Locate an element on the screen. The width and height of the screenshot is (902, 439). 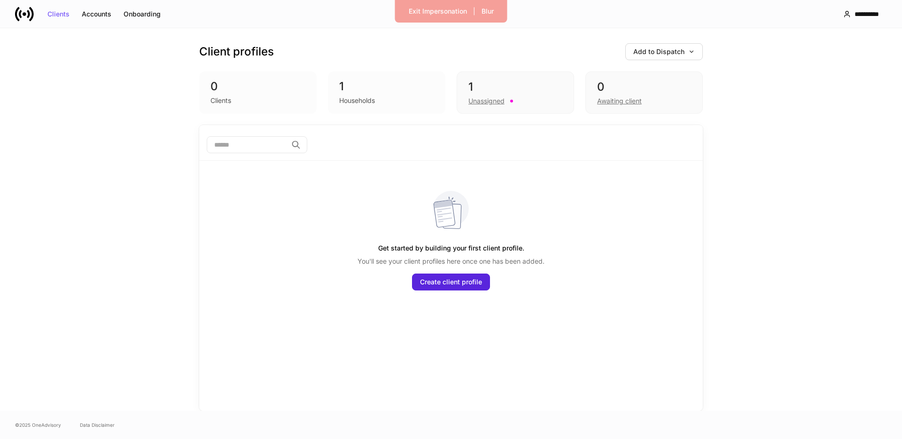
h3: Client profiles is located at coordinates (236, 52).